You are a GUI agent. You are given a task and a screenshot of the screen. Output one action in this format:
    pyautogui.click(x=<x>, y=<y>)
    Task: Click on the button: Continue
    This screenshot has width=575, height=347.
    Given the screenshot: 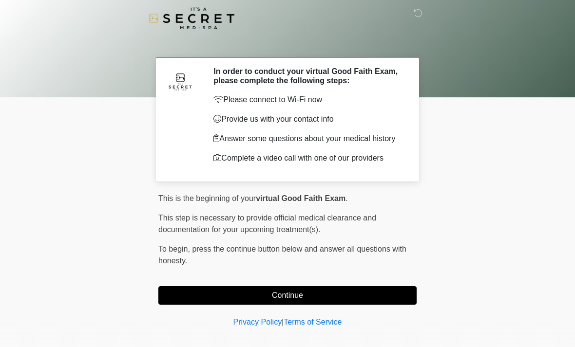 What is the action you would take?
    pyautogui.click(x=287, y=296)
    